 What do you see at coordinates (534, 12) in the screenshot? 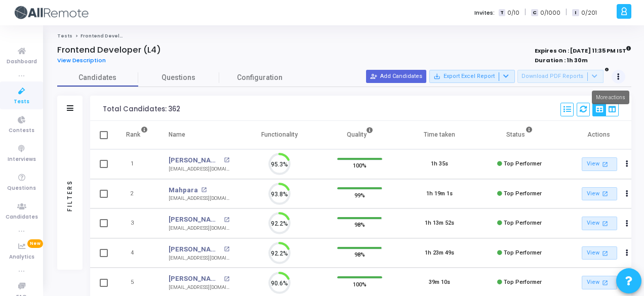
I see `span: C` at bounding box center [534, 12].